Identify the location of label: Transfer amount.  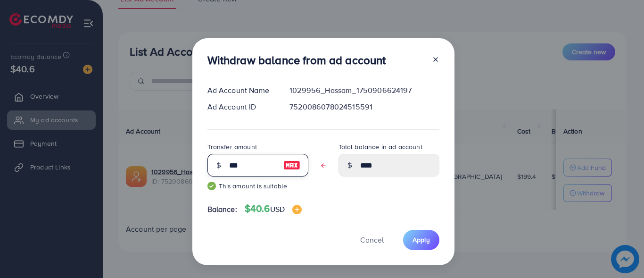
(232, 147).